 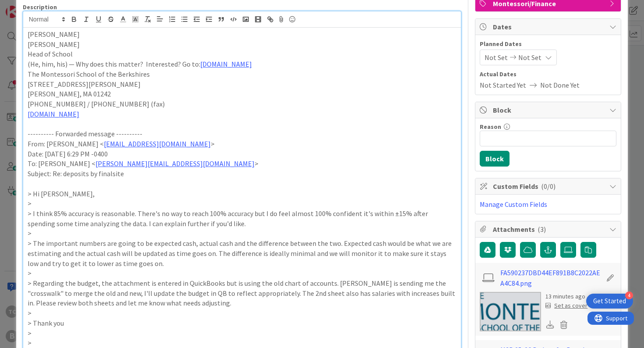 I want to click on p: Head of School, so click(x=243, y=54).